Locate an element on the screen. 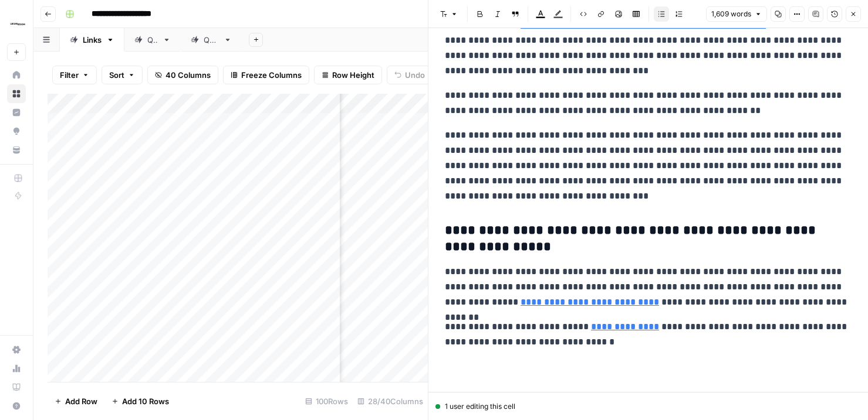 The height and width of the screenshot is (420, 868). span: Row Height is located at coordinates (353, 75).